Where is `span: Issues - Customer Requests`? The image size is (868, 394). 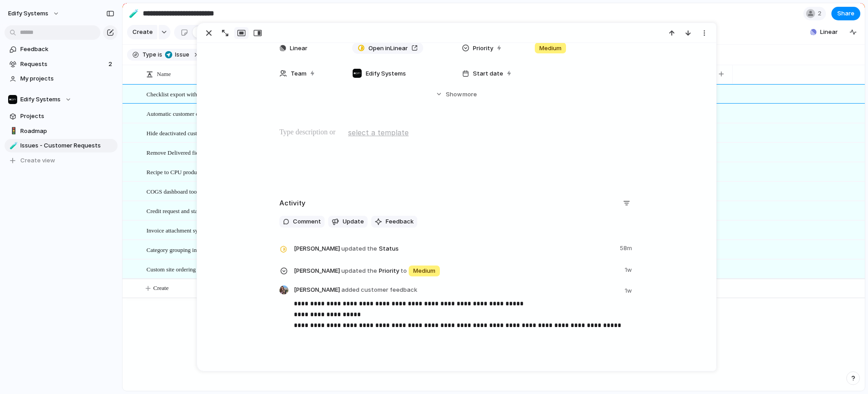 span: Issues - Customer Requests is located at coordinates (67, 145).